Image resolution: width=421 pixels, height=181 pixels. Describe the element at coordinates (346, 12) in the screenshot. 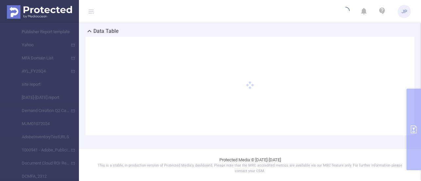

I see `i: icon: loading` at that location.